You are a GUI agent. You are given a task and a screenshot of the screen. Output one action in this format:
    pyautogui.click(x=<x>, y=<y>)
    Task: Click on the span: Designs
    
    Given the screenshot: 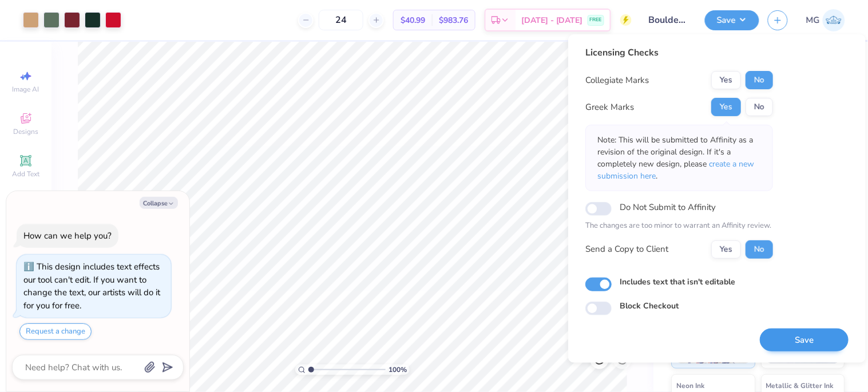 What is the action you would take?
    pyautogui.click(x=26, y=132)
    